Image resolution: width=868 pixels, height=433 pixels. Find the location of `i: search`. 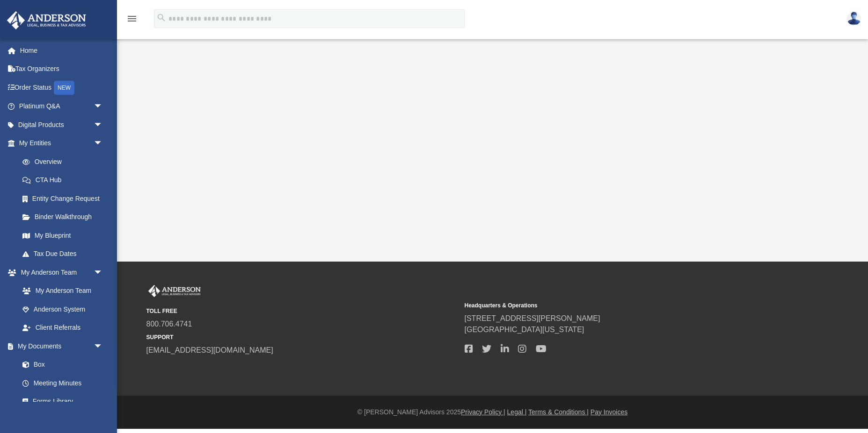

i: search is located at coordinates (162, 18).